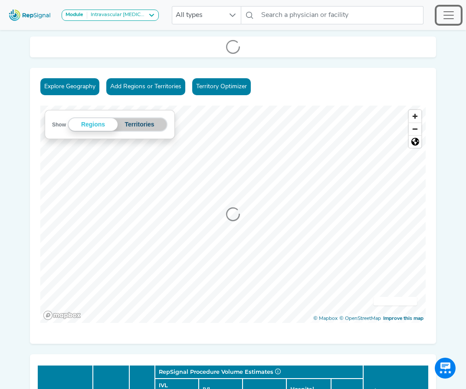 This screenshot has width=466, height=389. What do you see at coordinates (360, 318) in the screenshot?
I see `a: OpenStreetMap` at bounding box center [360, 318].